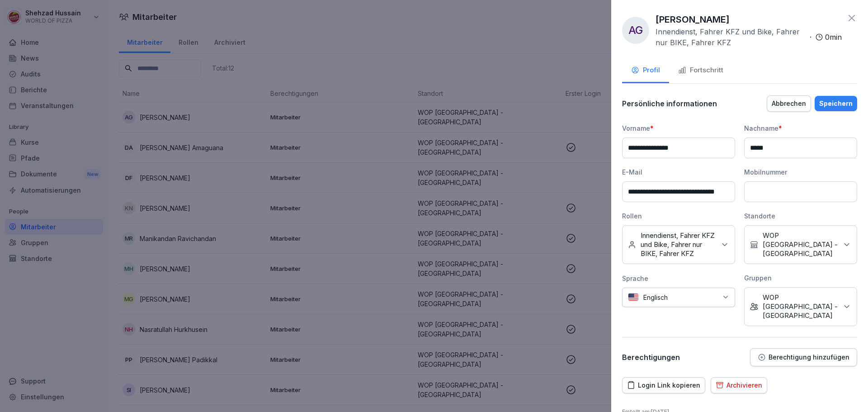 The height and width of the screenshot is (412, 868). Describe the element at coordinates (739, 385) in the screenshot. I see `button: Archivieren` at that location.